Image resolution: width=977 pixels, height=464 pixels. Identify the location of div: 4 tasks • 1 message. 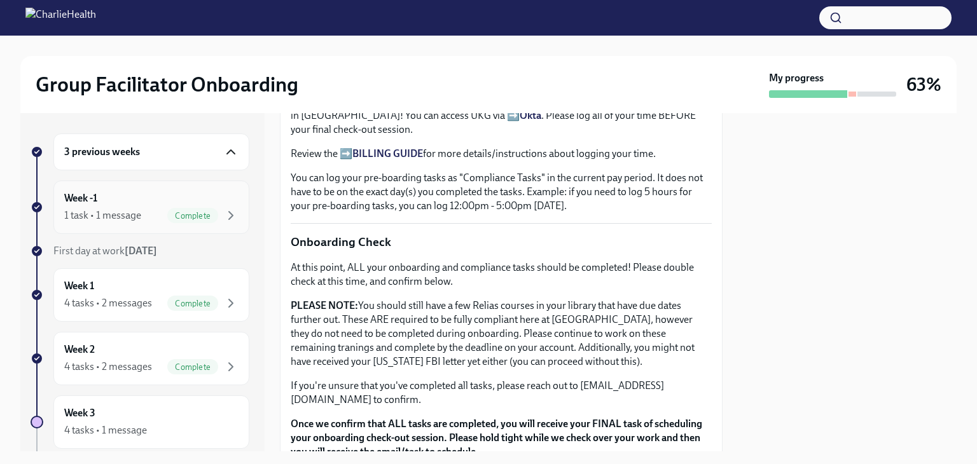
(106, 431).